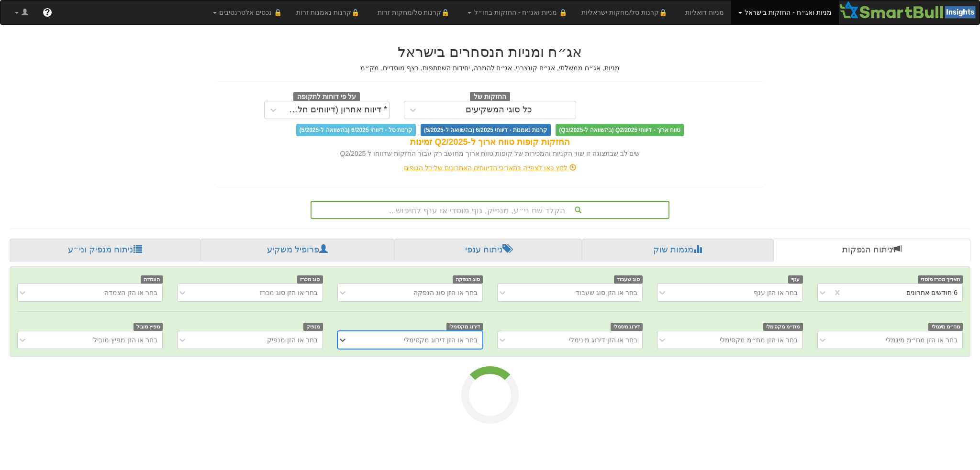  I want to click on span: החזקות של, so click(490, 97).